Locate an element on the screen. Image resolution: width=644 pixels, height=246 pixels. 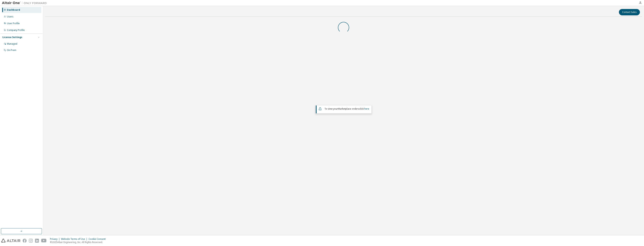
p: © 2025 Altair Engineering, Inc. All Rights Reserved. is located at coordinates (79, 242).